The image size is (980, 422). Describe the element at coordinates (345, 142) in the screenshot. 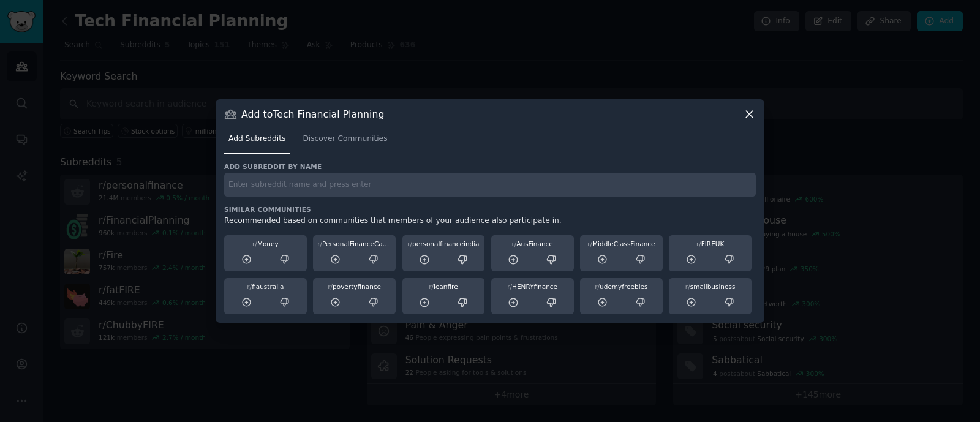

I see `a: Discover Communities` at that location.